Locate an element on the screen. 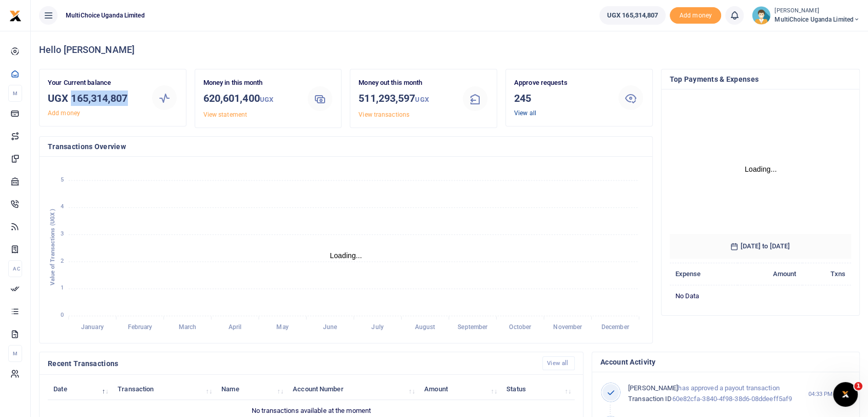  a: logo-small logo-large logo-large is located at coordinates (16, 15).